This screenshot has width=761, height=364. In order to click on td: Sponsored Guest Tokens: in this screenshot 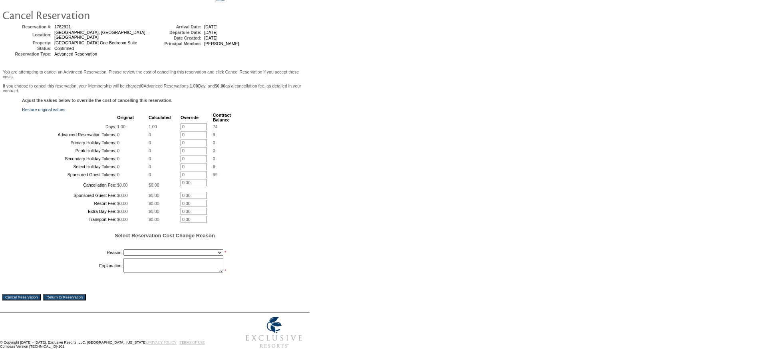, I will do `click(70, 175)`.